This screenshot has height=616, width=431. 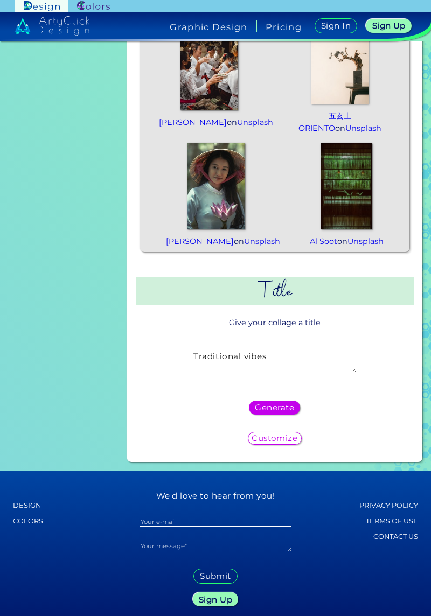 What do you see at coordinates (216, 496) in the screenshot?
I see `h5: We'd love to hear from you!` at bounding box center [216, 496].